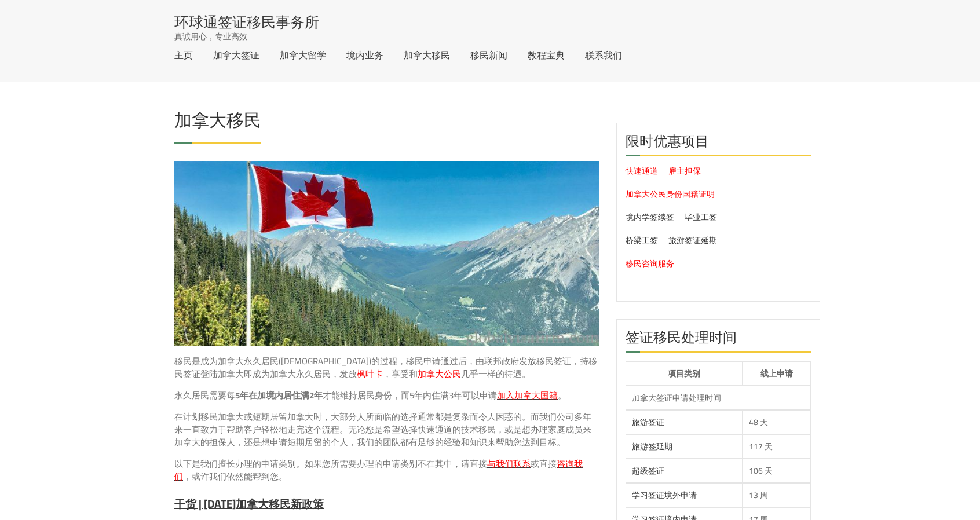 Image resolution: width=980 pixels, height=520 pixels. What do you see at coordinates (386, 430) in the screenshot?
I see `p: 在计划移民加拿大或短期居留加拿大时，大部分人所面临的选择通常都是复杂而令人困惑的。而我们公司多年来一直致力于帮助客户轻松地走完这个流程。无论您是希望选择快速通道的技术移民，或是想办理家庭成员来加...` at bounding box center [386, 430].